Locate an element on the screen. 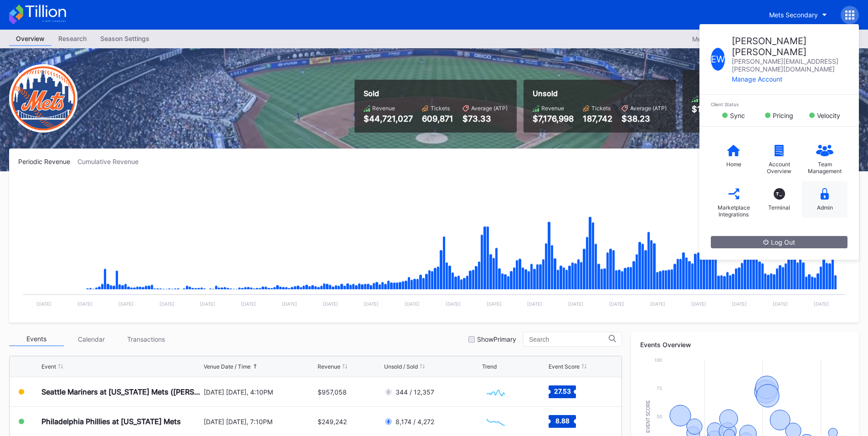  div: Event Score is located at coordinates (564, 366).